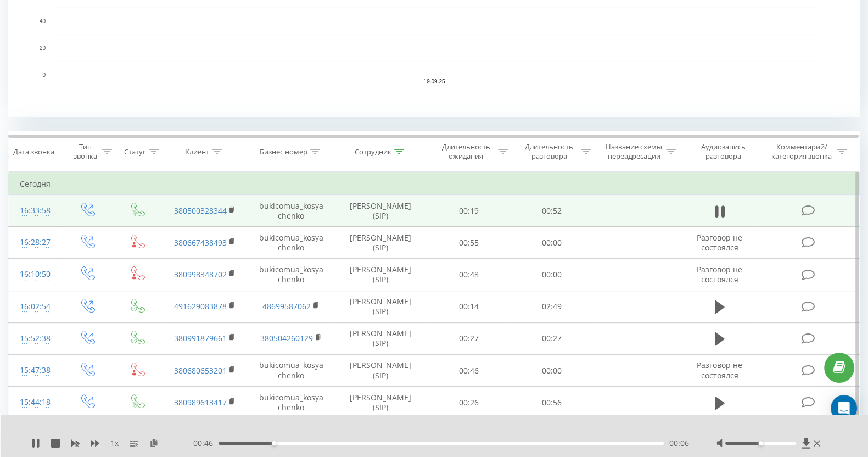 The image size is (868, 457). I want to click on div: 16:02:54, so click(35, 306).